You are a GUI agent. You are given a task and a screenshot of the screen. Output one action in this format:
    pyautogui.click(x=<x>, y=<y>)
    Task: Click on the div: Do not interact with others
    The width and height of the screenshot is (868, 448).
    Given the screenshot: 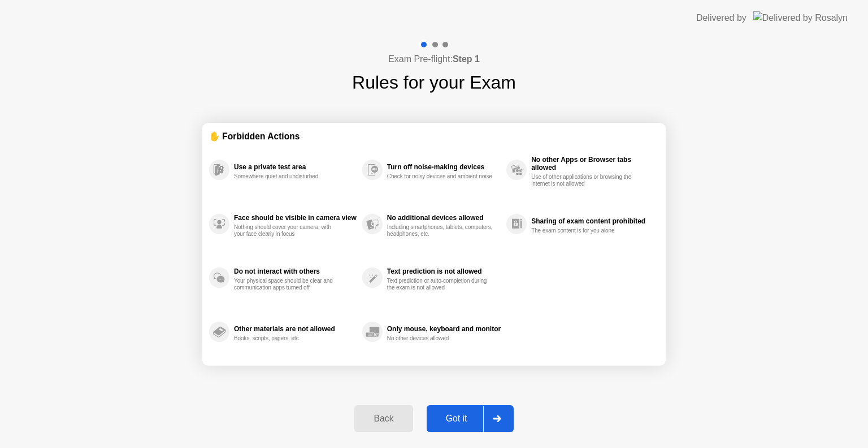 What is the action you would take?
    pyautogui.click(x=295, y=272)
    